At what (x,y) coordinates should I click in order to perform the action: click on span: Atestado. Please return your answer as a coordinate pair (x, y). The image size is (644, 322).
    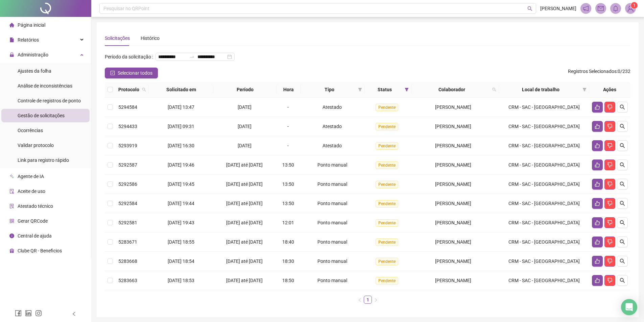
    Looking at the image, I should click on (332, 126).